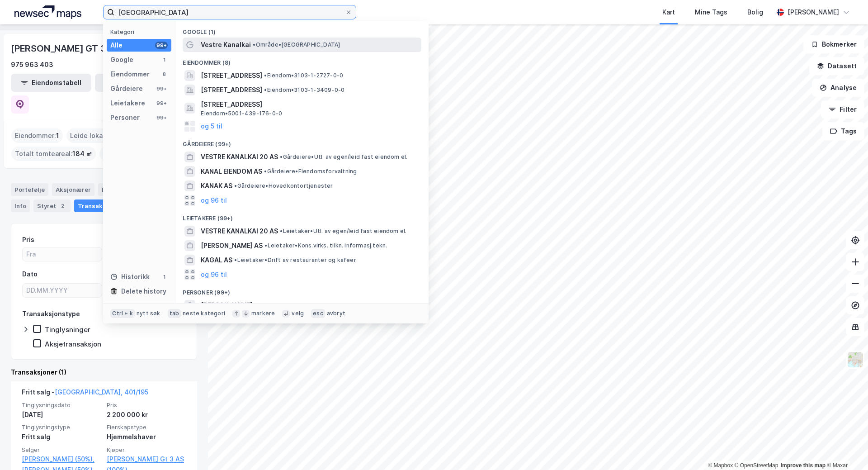  Describe the element at coordinates (211, 126) in the screenshot. I see `button: og 5 til` at that location.